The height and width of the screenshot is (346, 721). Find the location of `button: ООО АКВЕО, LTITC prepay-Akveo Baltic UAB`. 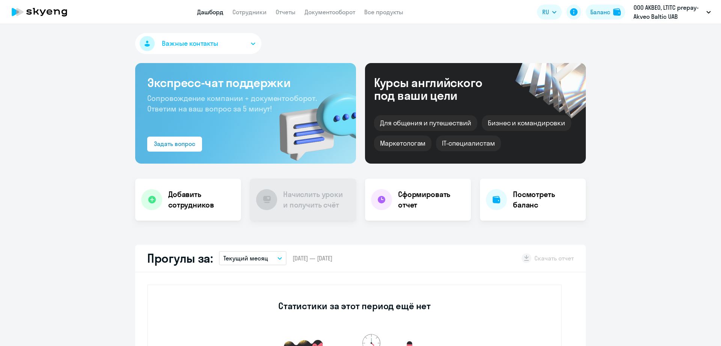

button: ООО АКВЕО, LTITC prepay-Akveo Baltic UAB is located at coordinates (672, 12).